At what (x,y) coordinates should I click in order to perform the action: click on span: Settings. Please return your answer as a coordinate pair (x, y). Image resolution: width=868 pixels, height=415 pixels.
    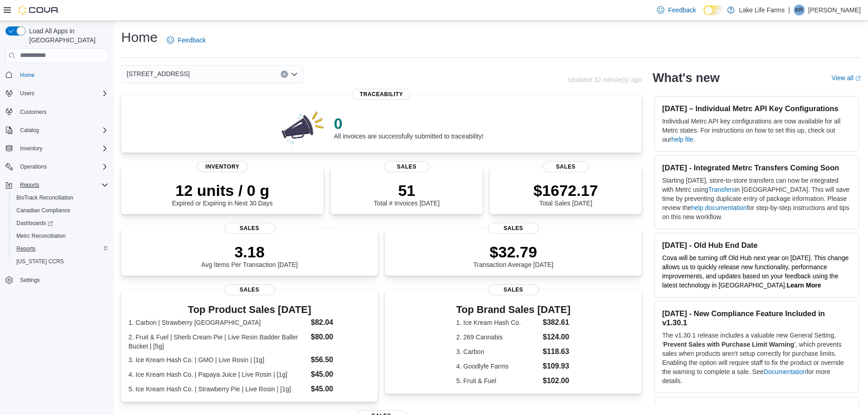
    Looking at the image, I should click on (30, 280).